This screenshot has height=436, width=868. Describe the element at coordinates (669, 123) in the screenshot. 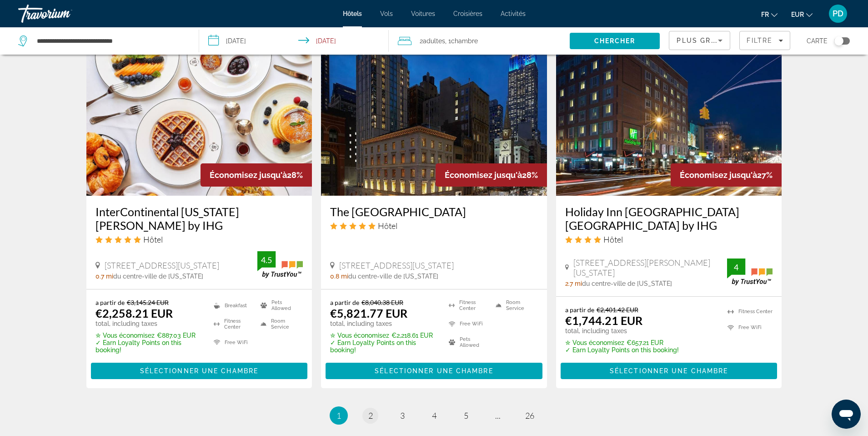

I see `a: Holiday Inn NYC Lower East Side by IHG` at that location.